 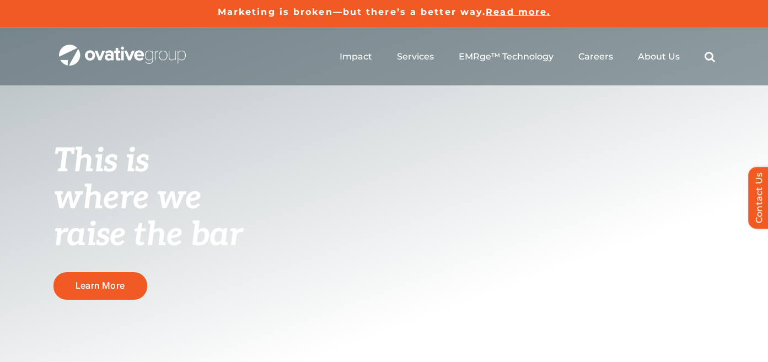 I want to click on a: Careers, so click(x=595, y=57).